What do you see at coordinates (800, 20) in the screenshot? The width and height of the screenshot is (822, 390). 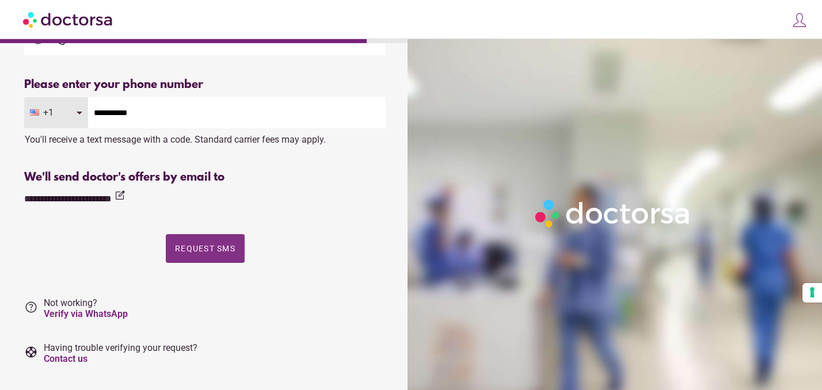 I see `img: icons8-customer-100.png` at bounding box center [800, 20].